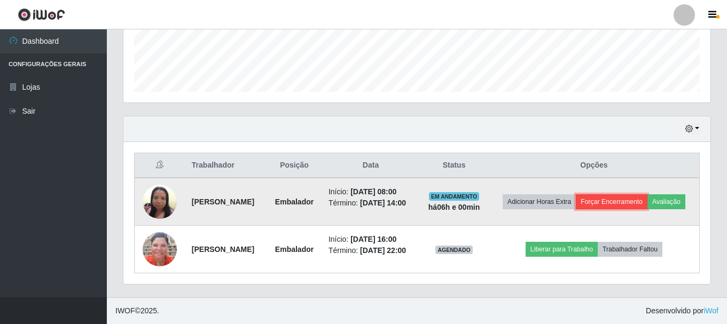  What do you see at coordinates (454, 250) in the screenshot?
I see `span: AGENDADO` at bounding box center [454, 250].